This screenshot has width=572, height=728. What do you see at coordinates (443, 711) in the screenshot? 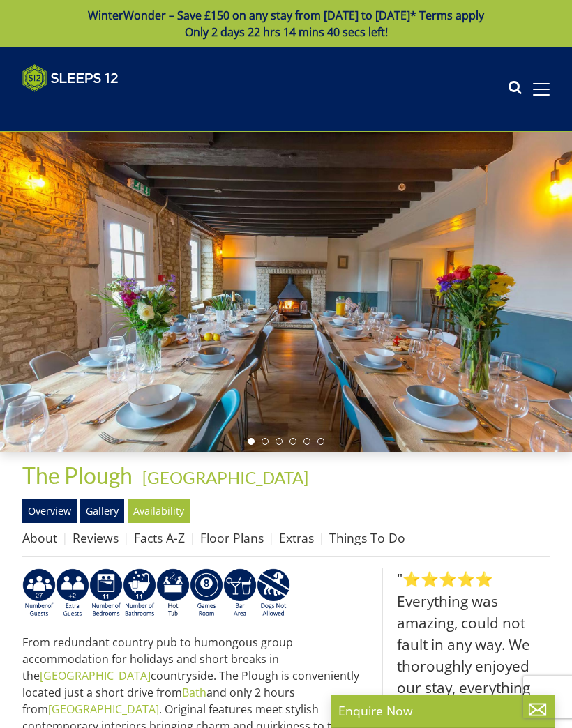
I see `p: Enquire Now` at bounding box center [443, 711].